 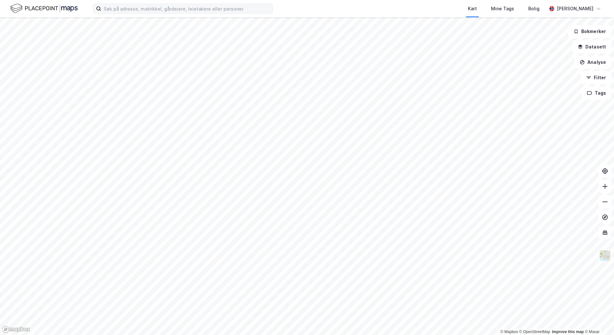 What do you see at coordinates (598, 320) in the screenshot?
I see `div: Kontrollprogram for chat` at bounding box center [598, 320].